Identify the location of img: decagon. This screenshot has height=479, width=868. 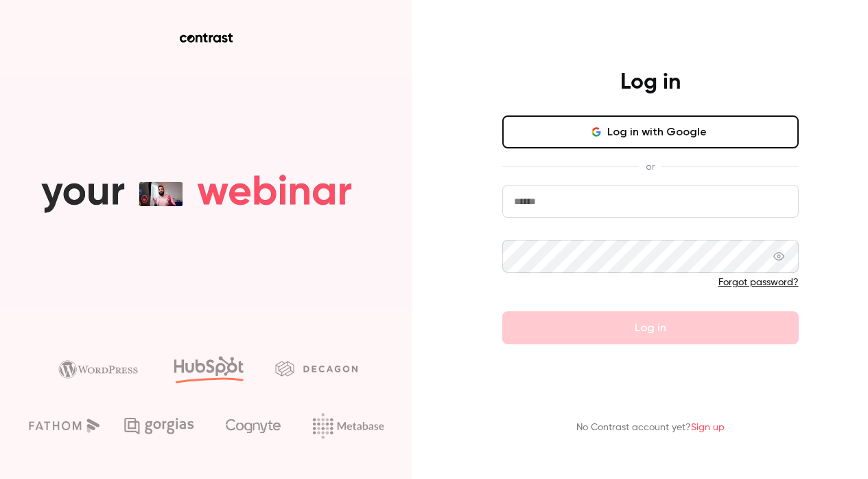
(316, 368).